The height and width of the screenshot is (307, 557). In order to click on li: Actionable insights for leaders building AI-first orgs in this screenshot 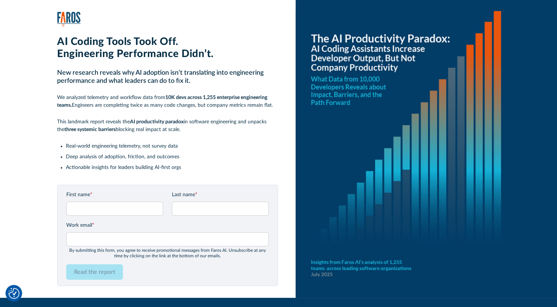, I will do `click(172, 168)`.